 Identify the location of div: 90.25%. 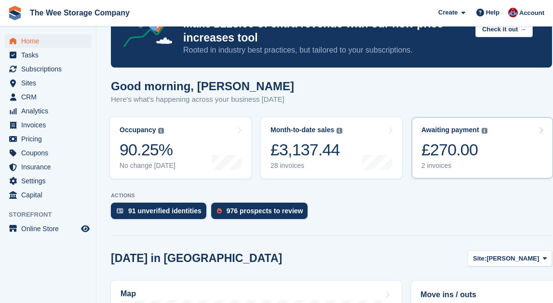
(148, 150).